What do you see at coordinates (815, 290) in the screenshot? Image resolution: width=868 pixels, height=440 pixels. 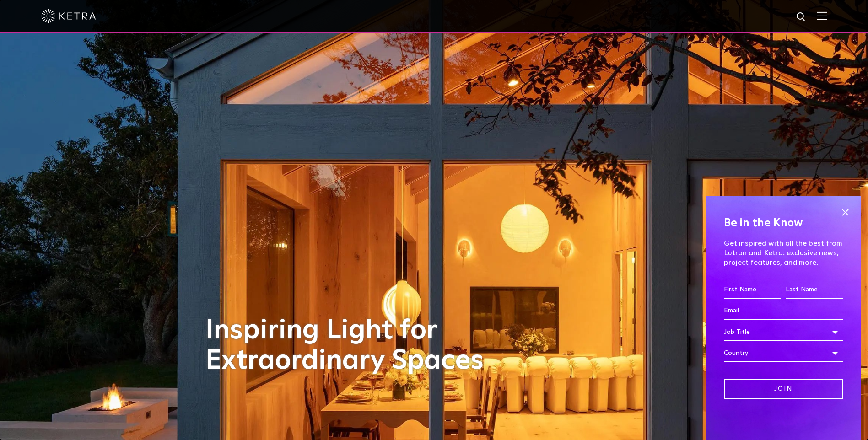 I see `input: Last Name` at bounding box center [815, 290].